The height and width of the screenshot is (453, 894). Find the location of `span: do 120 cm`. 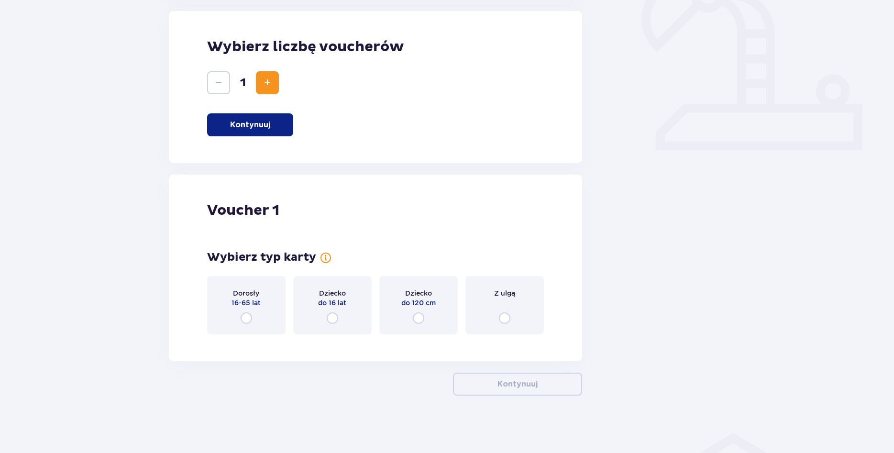

span: do 120 cm is located at coordinates (419, 303).